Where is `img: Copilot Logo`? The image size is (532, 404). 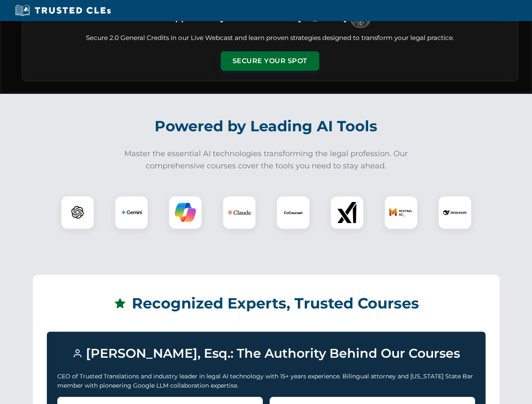 img: Copilot Logo is located at coordinates (185, 213).